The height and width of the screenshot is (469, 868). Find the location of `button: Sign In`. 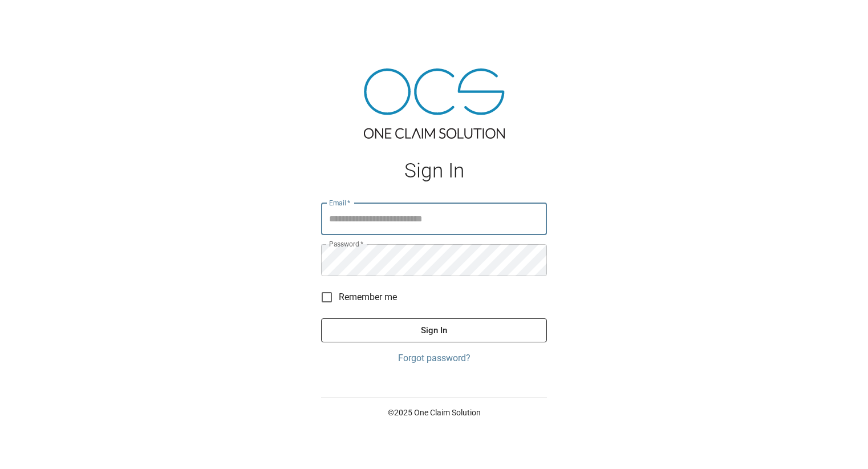

button: Sign In is located at coordinates (434, 330).